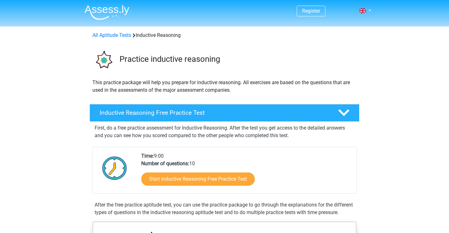 The image size is (449, 233). What do you see at coordinates (107, 12) in the screenshot?
I see `img: Assessly` at bounding box center [107, 12].